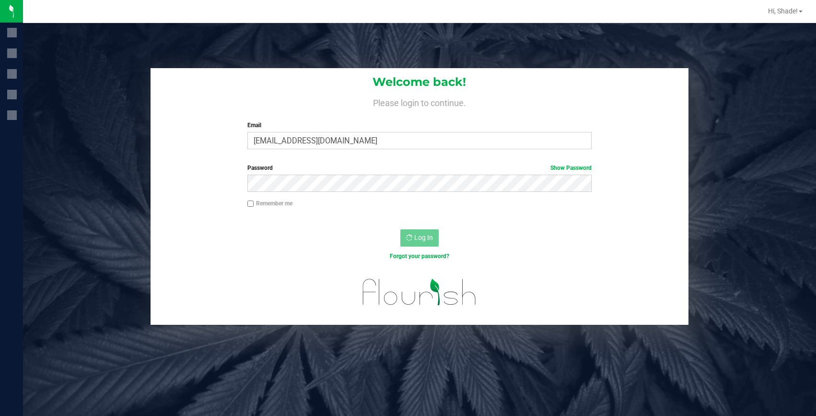  What do you see at coordinates (424, 237) in the screenshot?
I see `span: Log In` at bounding box center [424, 237].